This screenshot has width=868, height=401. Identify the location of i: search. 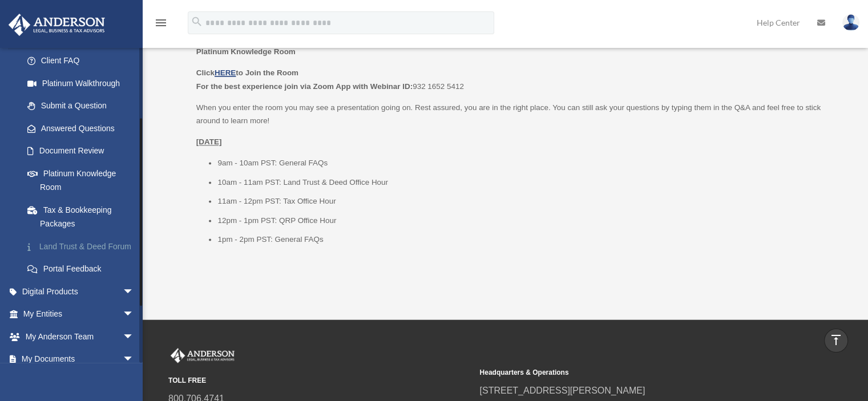
(197, 22).